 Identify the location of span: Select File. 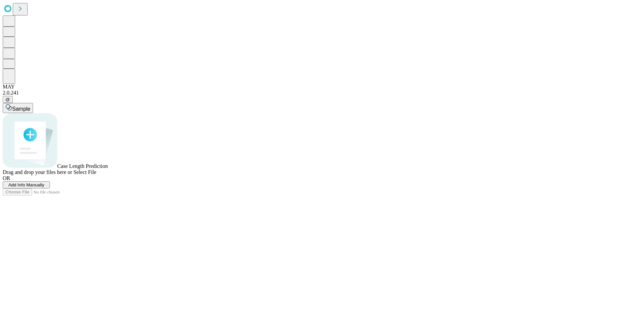
(85, 172).